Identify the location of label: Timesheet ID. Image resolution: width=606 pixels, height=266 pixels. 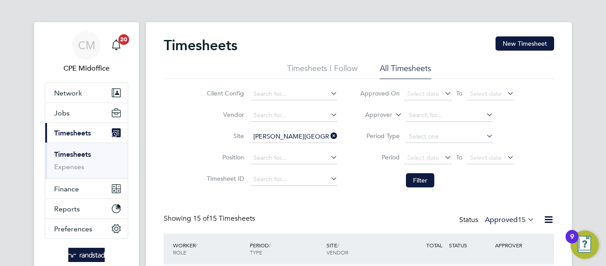
(224, 178).